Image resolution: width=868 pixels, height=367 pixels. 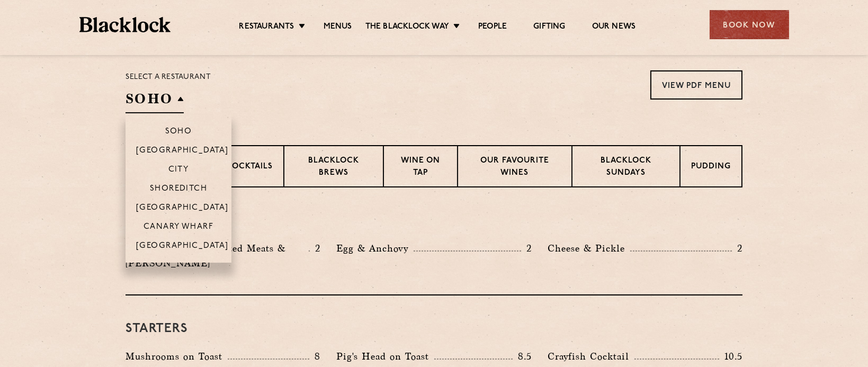 What do you see at coordinates (338, 28) in the screenshot?
I see `a: Menus` at bounding box center [338, 28].